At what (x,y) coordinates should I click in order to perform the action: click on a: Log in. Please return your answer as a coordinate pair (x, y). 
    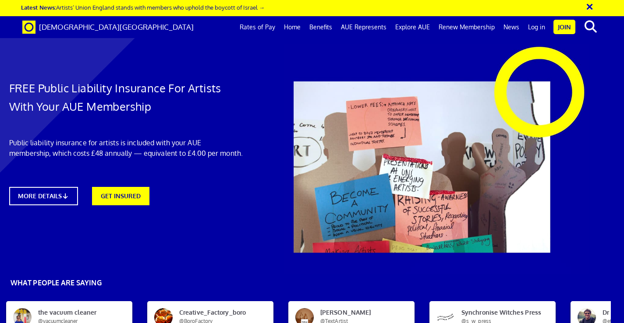
    Looking at the image, I should click on (536, 27).